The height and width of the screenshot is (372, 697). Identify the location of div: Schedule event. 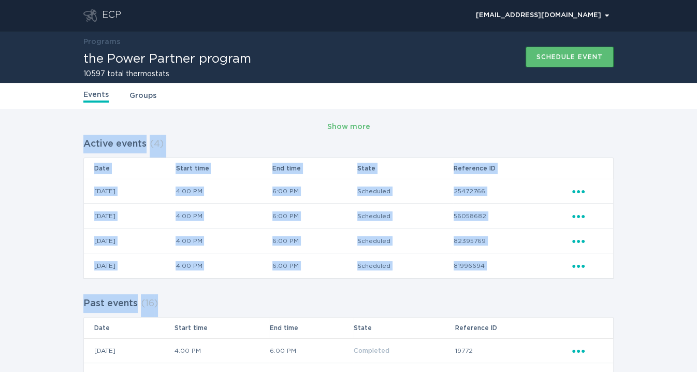
(569, 57).